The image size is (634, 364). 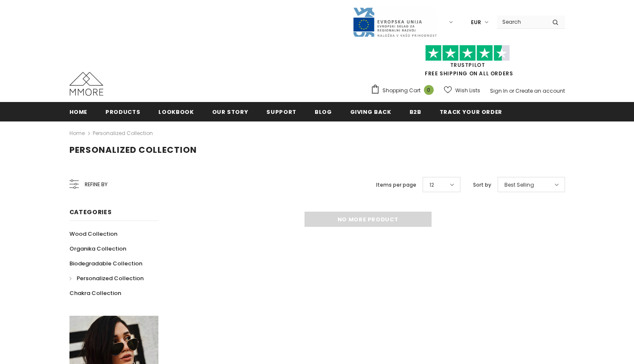 What do you see at coordinates (79, 112) in the screenshot?
I see `span: Home` at bounding box center [79, 112].